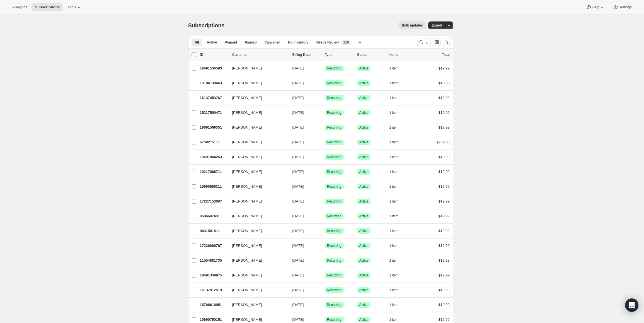  I want to click on p: 19690750151, so click(214, 320).